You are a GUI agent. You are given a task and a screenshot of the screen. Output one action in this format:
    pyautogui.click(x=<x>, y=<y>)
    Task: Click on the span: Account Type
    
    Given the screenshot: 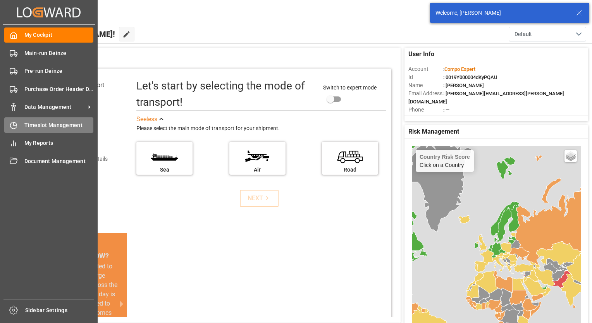 What is the action you would take?
    pyautogui.click(x=426, y=118)
    